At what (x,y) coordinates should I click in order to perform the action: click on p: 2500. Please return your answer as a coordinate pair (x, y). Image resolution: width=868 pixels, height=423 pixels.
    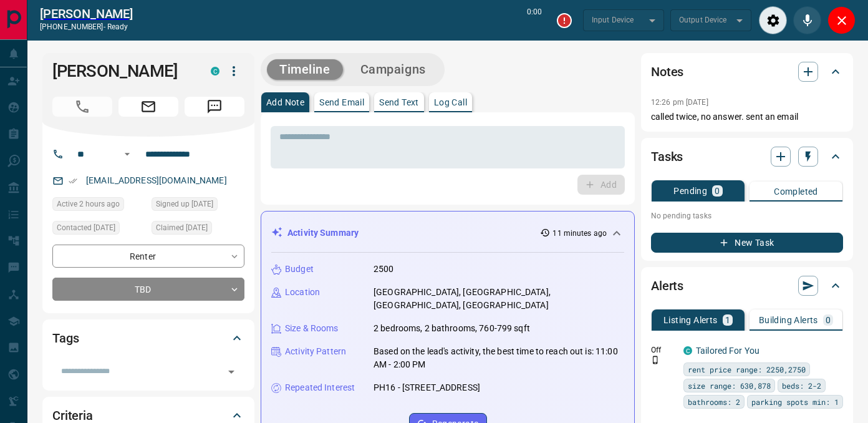
    Looking at the image, I should click on (384, 269).